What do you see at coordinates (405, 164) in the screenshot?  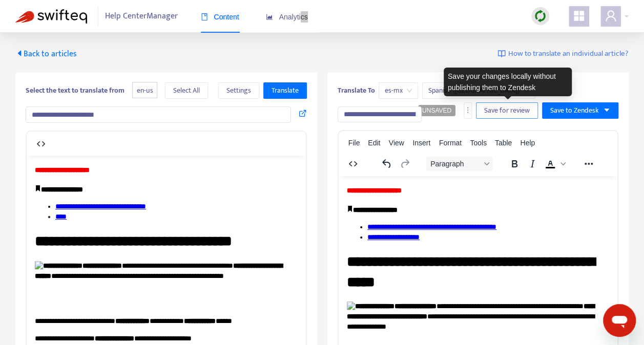 I see `button: Redo` at bounding box center [405, 164].